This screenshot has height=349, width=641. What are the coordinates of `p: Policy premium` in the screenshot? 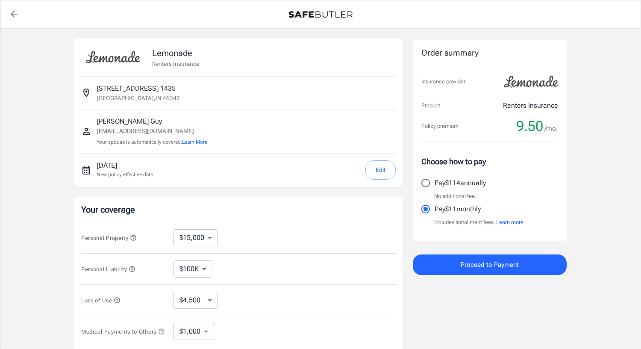 It's located at (440, 126).